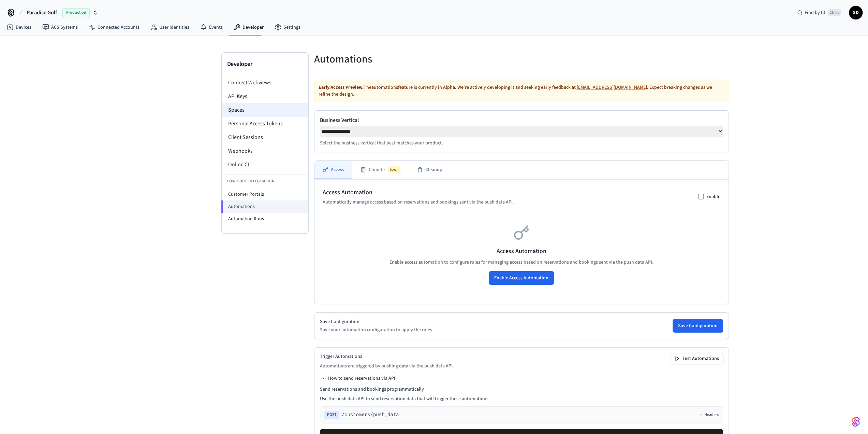 This screenshot has height=434, width=868. Describe the element at coordinates (521, 278) in the screenshot. I see `button: Enable Access Automation` at that location.